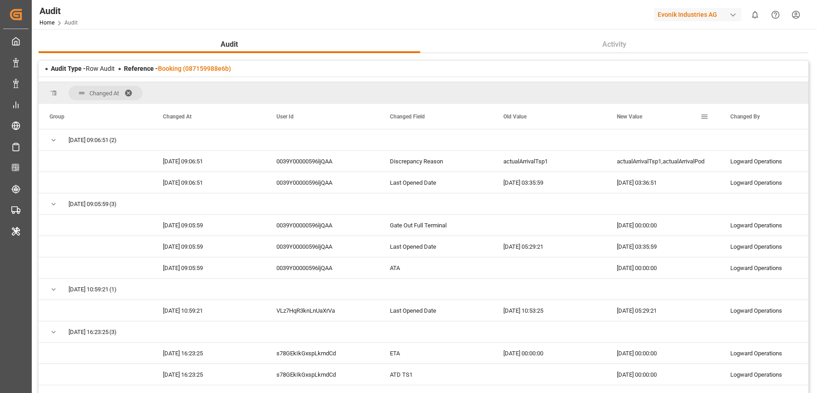 The height and width of the screenshot is (393, 817). I want to click on div: Audit, so click(59, 11).